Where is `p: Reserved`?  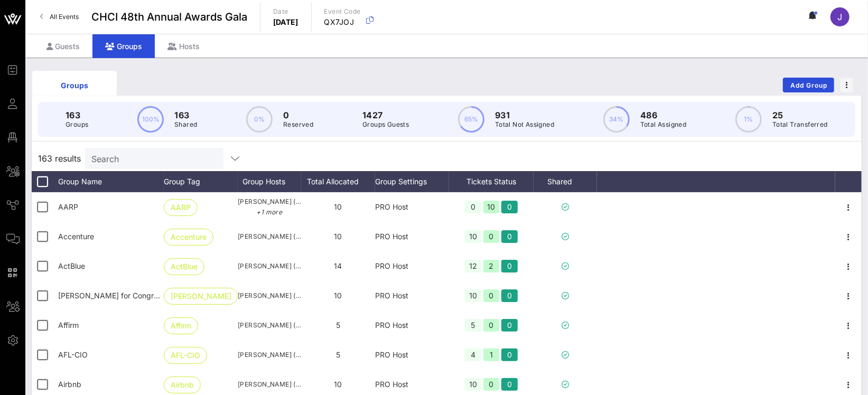
p: Reserved is located at coordinates (298, 125).